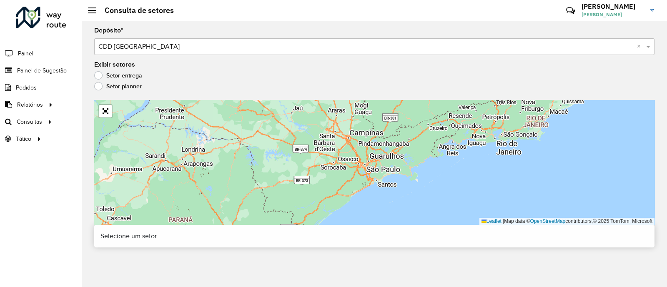  What do you see at coordinates (118, 86) in the screenshot?
I see `label: Setor planner` at bounding box center [118, 86].